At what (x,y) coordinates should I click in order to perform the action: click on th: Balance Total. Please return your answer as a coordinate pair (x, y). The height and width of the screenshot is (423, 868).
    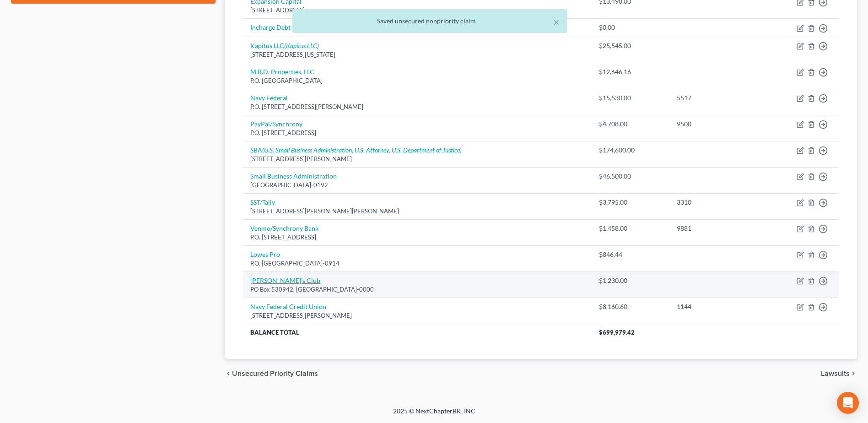
    Looking at the image, I should click on (417, 331).